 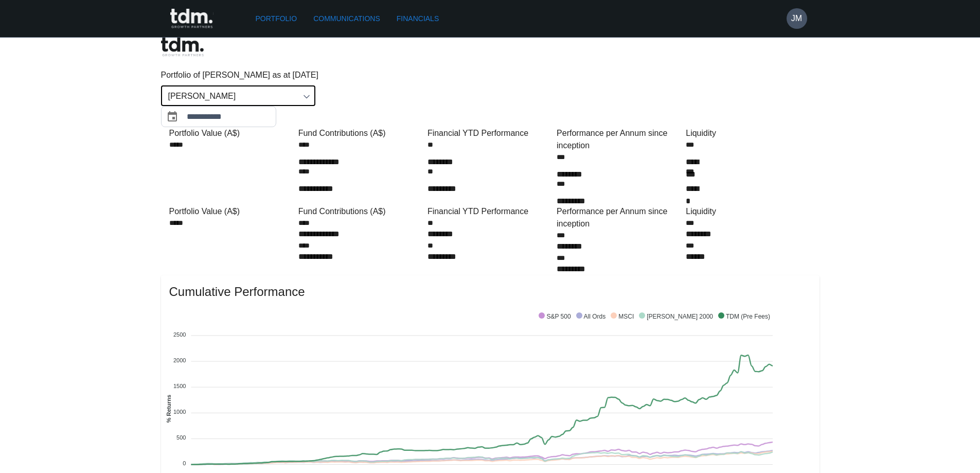 What do you see at coordinates (184, 464) in the screenshot?
I see `tspan: 0` at bounding box center [184, 464].